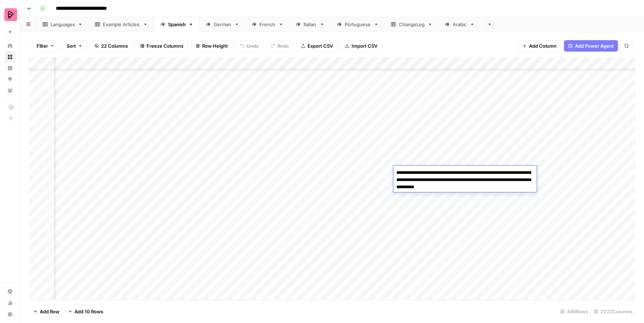 This screenshot has height=323, width=644. I want to click on button: Row Height, so click(212, 46).